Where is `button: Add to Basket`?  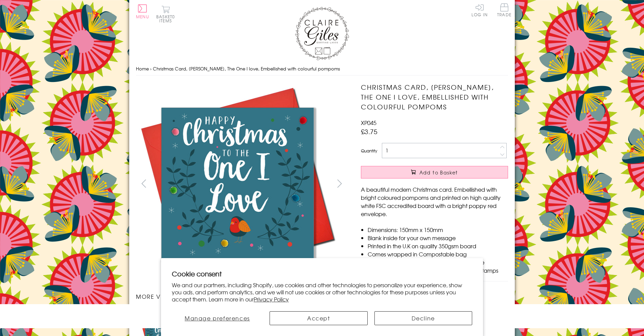
button: Add to Basket is located at coordinates (434, 172).